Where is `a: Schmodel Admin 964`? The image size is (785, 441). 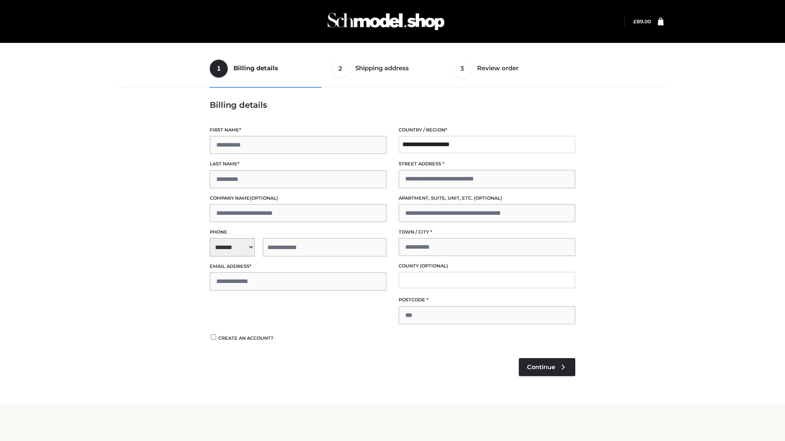 a: Schmodel Admin 964 is located at coordinates (386, 21).